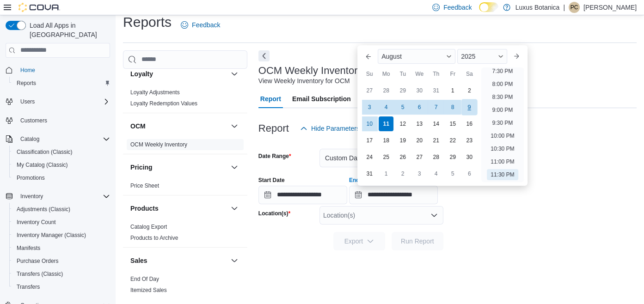 Image resolution: width=644 pixels, height=304 pixels. I want to click on span: End Of Day, so click(144, 279).